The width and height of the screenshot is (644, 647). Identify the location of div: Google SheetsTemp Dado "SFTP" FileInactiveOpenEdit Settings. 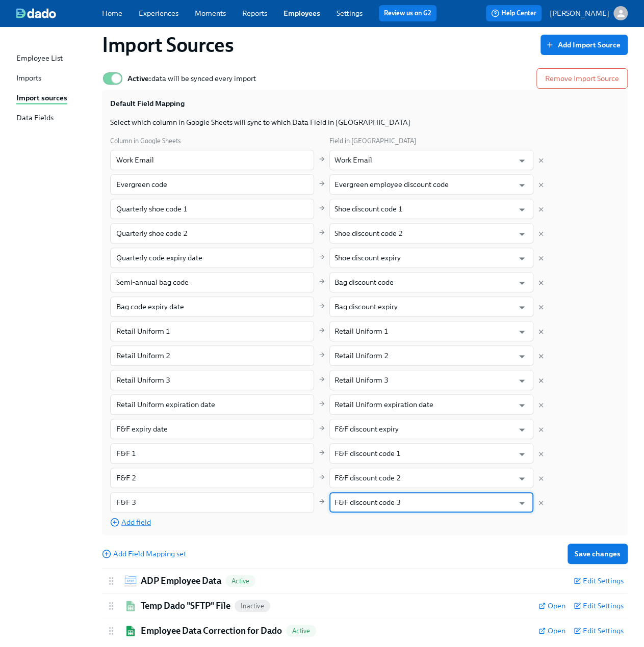
(365, 606).